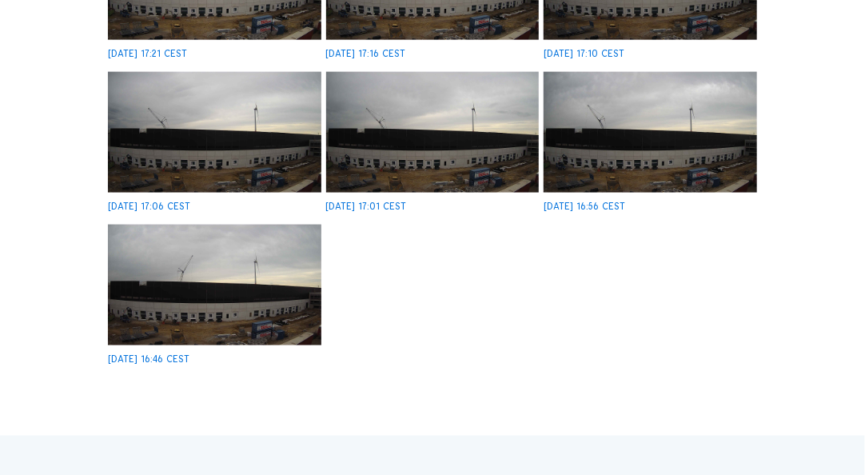 The width and height of the screenshot is (865, 475). I want to click on img: image_53397148, so click(650, 132).